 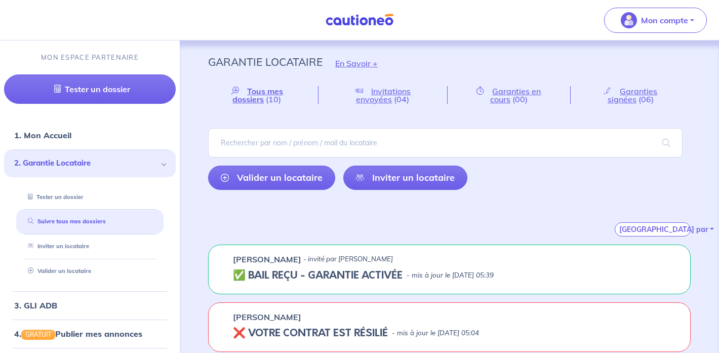 What do you see at coordinates (90, 57) in the screenshot?
I see `p: MON ESPACE PARTENAIRE` at bounding box center [90, 57].